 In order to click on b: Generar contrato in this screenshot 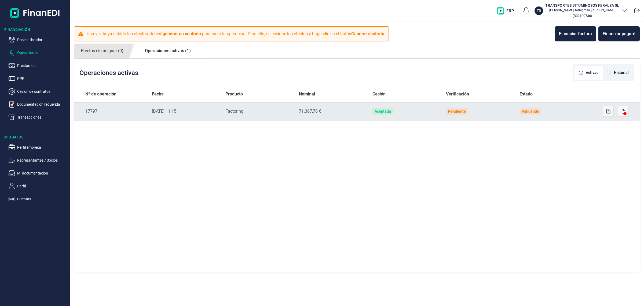, I will do `click(368, 34)`.